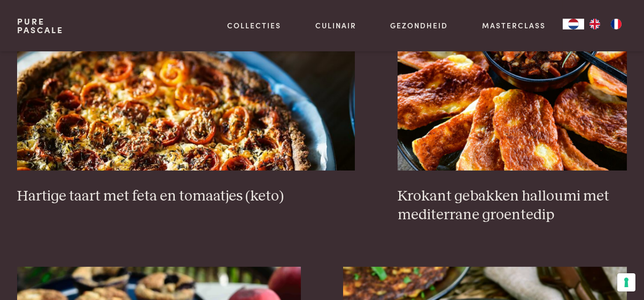  What do you see at coordinates (616, 24) in the screenshot?
I see `a: FR` at bounding box center [616, 24].